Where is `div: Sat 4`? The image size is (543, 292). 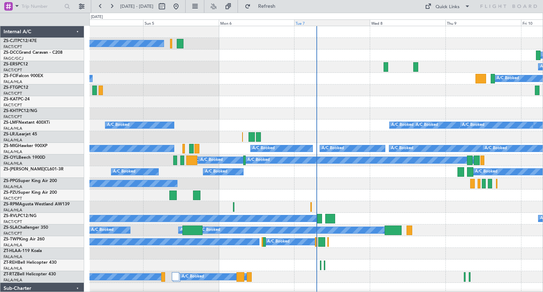
div: Sat 4 is located at coordinates (105, 23).